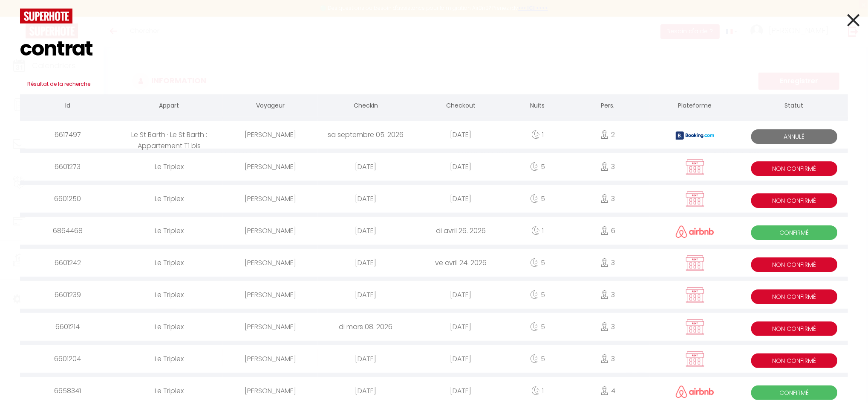 This screenshot has width=868, height=403. I want to click on th: Voyageur, so click(270, 106).